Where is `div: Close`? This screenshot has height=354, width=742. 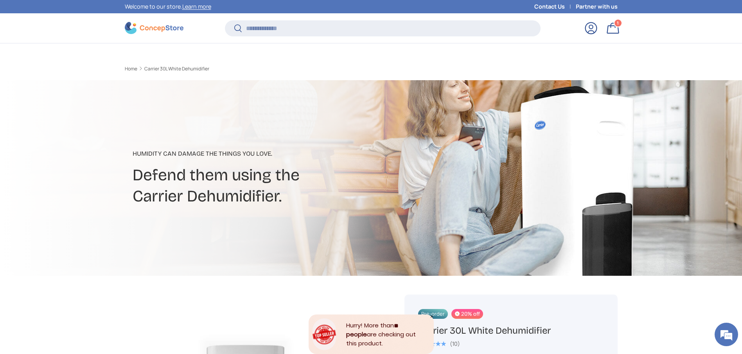
div: Close is located at coordinates (432, 317).